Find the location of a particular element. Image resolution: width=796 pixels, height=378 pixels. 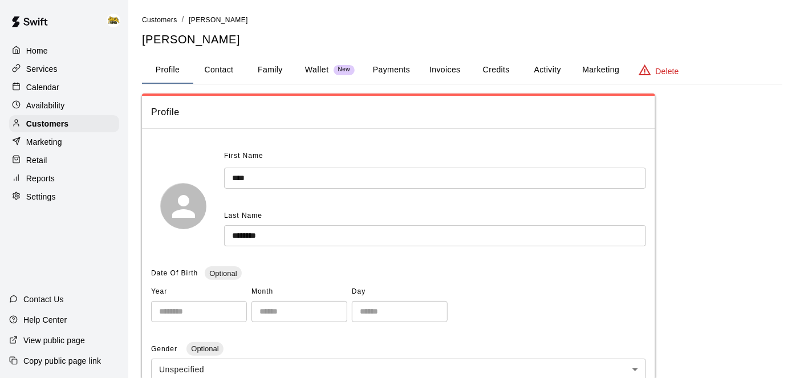

button: Marketing is located at coordinates (601, 70).